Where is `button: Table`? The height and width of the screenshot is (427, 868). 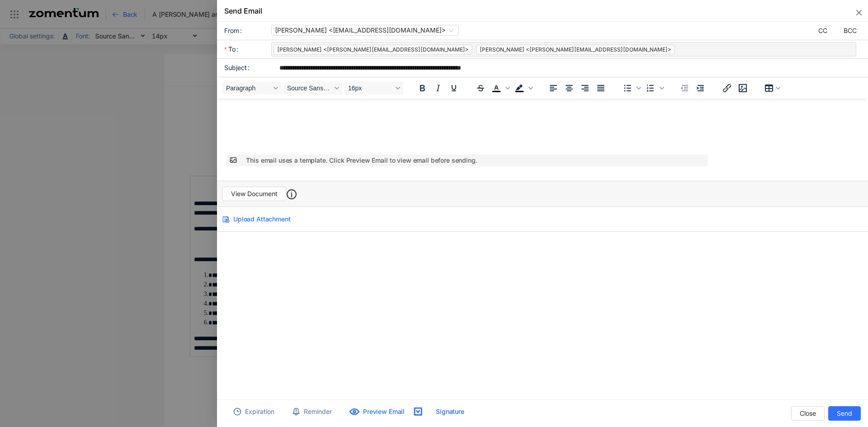 button: Table is located at coordinates (772, 88).